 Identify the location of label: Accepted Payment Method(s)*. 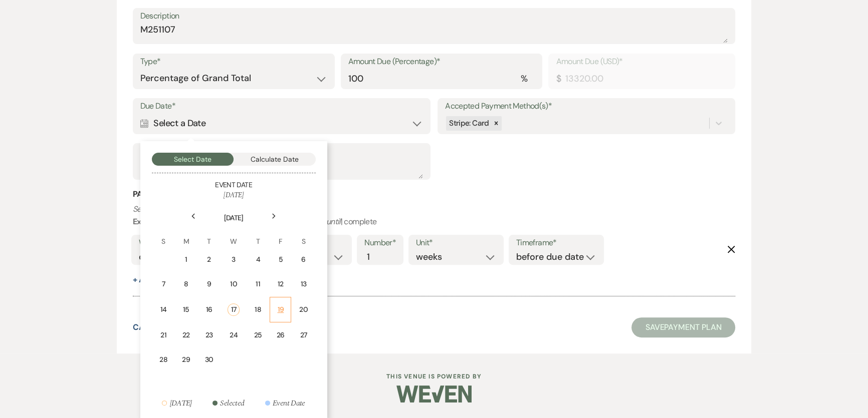
(586, 106).